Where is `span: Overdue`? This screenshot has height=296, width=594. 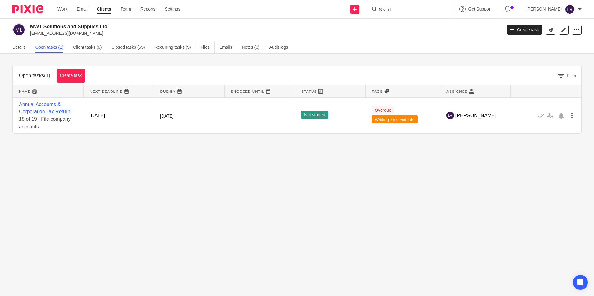
span: Overdue is located at coordinates (382, 108).